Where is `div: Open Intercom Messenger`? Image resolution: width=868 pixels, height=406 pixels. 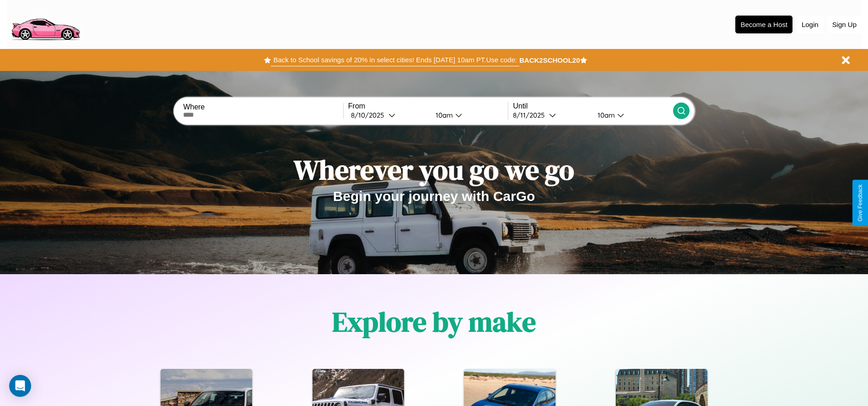 div: Open Intercom Messenger is located at coordinates (20, 386).